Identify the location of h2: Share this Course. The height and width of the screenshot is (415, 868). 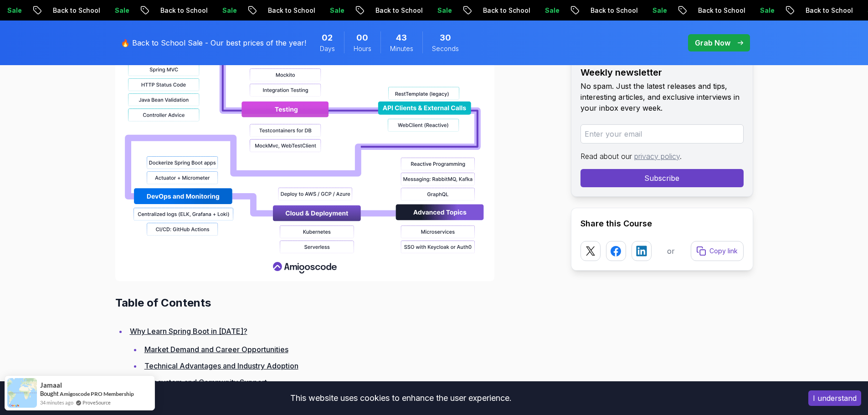
(662, 224).